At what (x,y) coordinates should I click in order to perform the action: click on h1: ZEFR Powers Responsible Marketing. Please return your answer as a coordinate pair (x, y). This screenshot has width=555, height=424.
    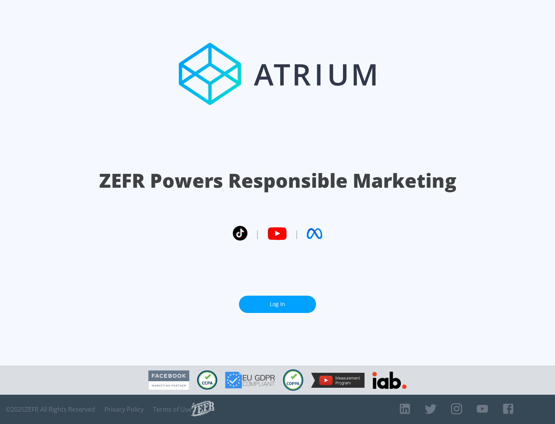
    Looking at the image, I should click on (277, 180).